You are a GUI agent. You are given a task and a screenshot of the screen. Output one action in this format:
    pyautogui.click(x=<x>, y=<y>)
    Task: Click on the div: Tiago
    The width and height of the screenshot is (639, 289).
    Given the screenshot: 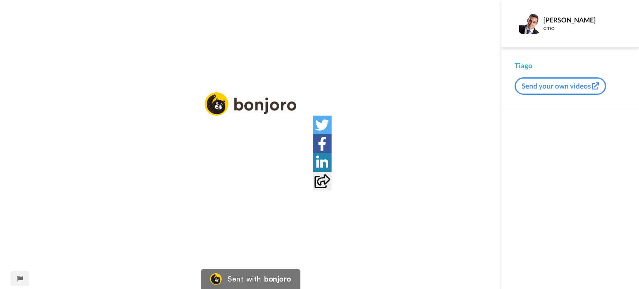 What is the action you would take?
    pyautogui.click(x=570, y=66)
    